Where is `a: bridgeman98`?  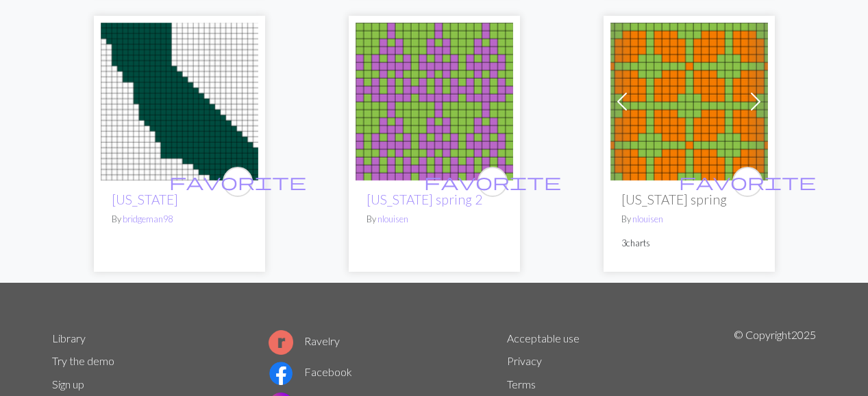
a: bridgeman98 is located at coordinates (148, 219).